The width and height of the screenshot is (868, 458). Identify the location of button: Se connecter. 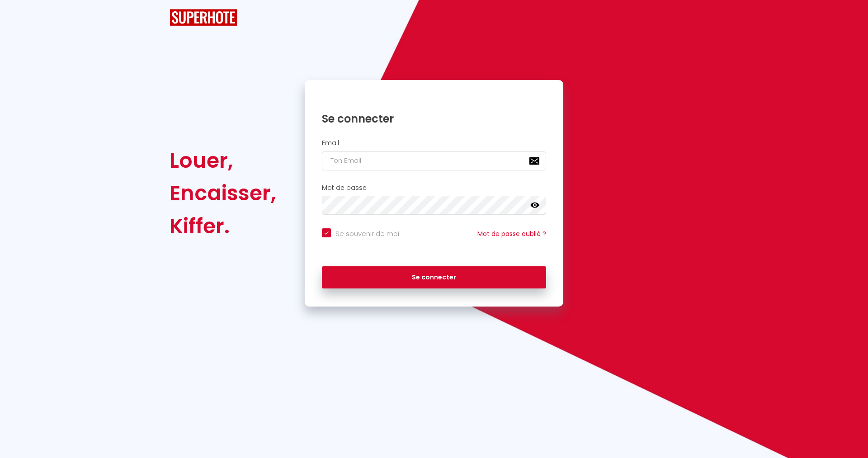
(434, 277).